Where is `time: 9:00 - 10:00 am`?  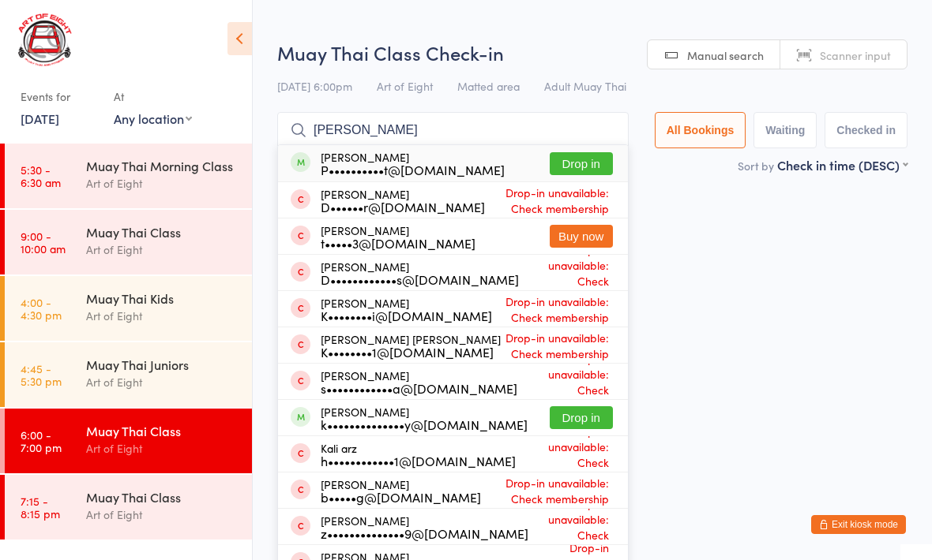
time: 9:00 - 10:00 am is located at coordinates (43, 242).